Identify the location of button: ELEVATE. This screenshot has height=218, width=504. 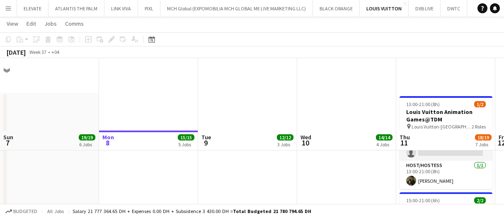
(33, 8).